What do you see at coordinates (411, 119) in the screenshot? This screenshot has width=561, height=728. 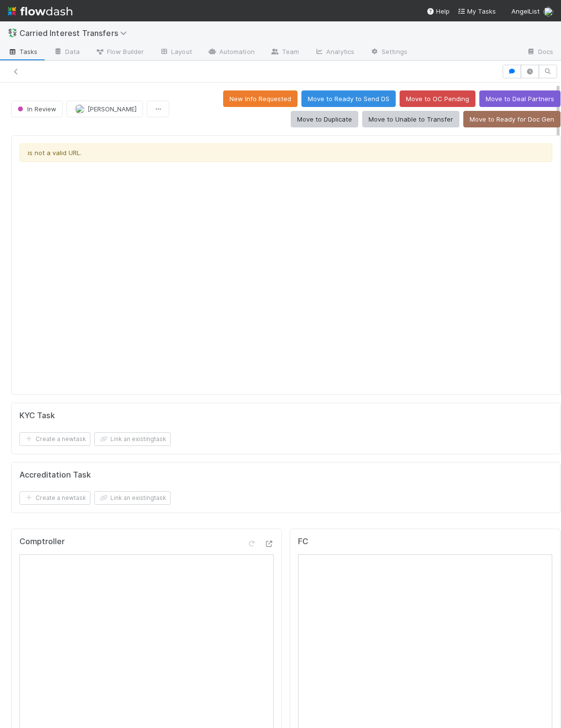 I see `button: Move to Unable to Transfer` at bounding box center [411, 119].